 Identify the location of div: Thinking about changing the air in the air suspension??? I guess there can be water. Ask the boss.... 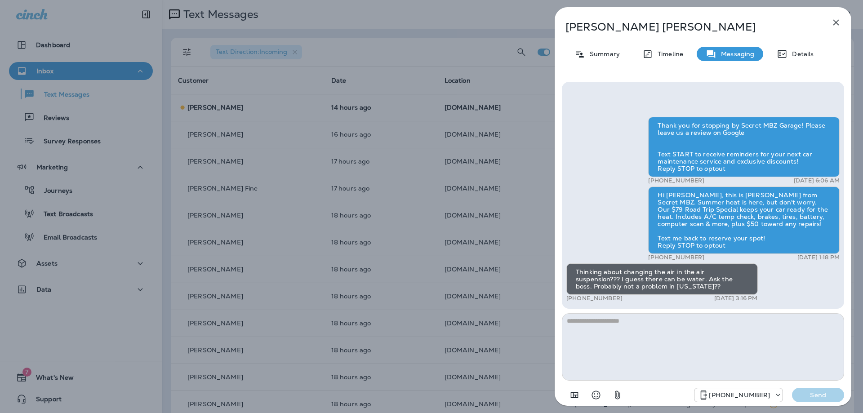
(662, 279).